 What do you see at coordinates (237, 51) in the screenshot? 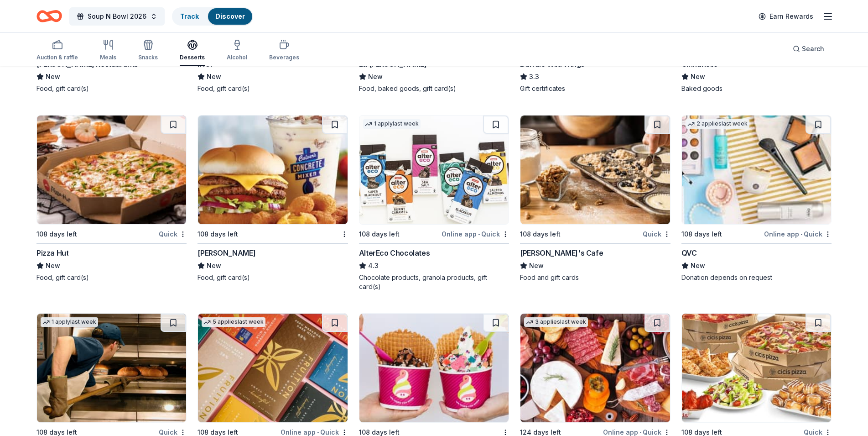
I see `button: Alcohol` at bounding box center [237, 51].